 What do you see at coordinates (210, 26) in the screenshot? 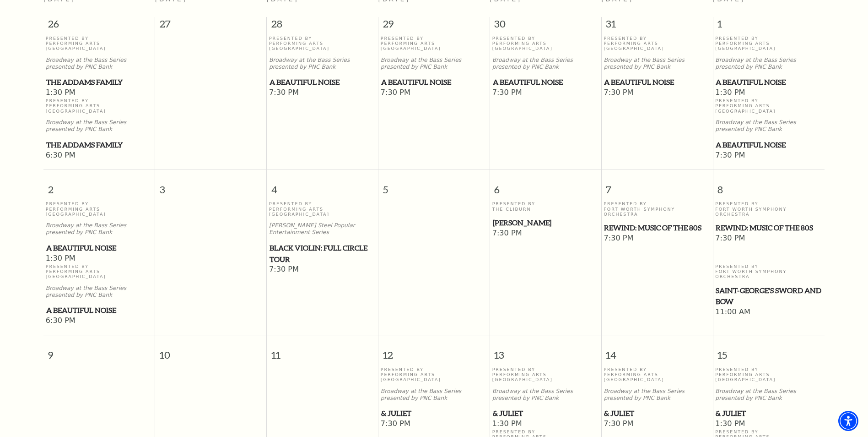
I see `span: 27` at bounding box center [210, 26].